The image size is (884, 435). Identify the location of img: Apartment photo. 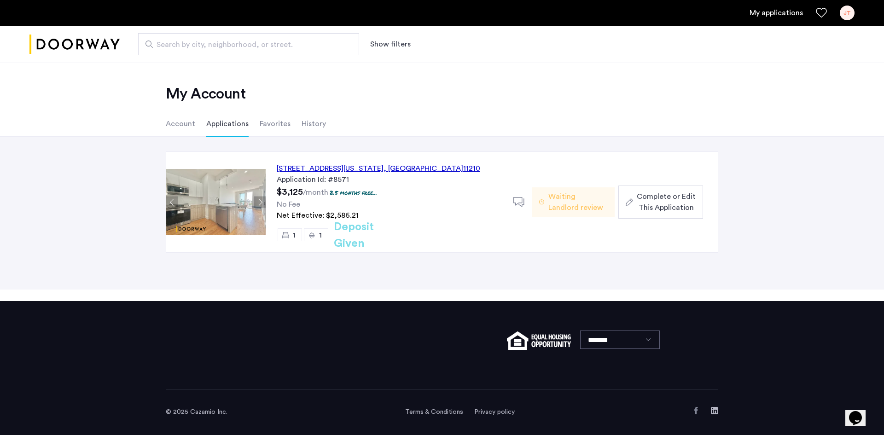
(216, 202).